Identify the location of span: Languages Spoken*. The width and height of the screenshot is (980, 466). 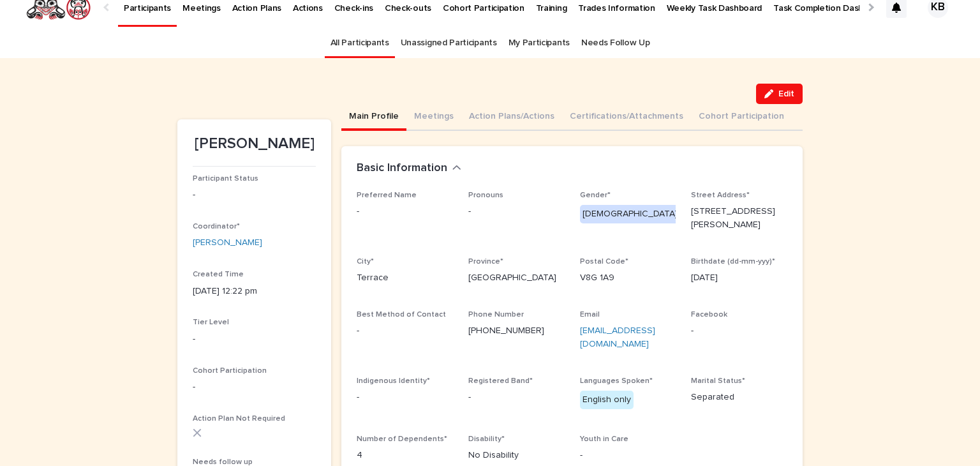
(617, 381).